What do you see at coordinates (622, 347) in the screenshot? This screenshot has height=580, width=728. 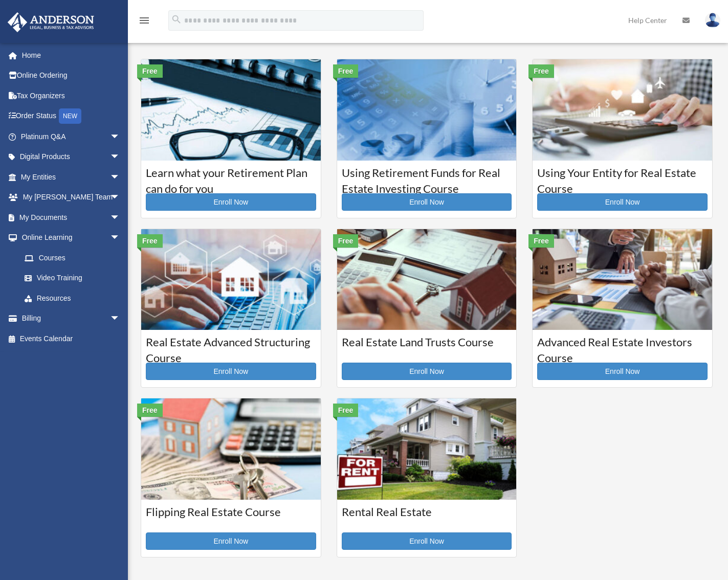 I see `h3: Advanced Real Estate Investors Course` at bounding box center [622, 347].